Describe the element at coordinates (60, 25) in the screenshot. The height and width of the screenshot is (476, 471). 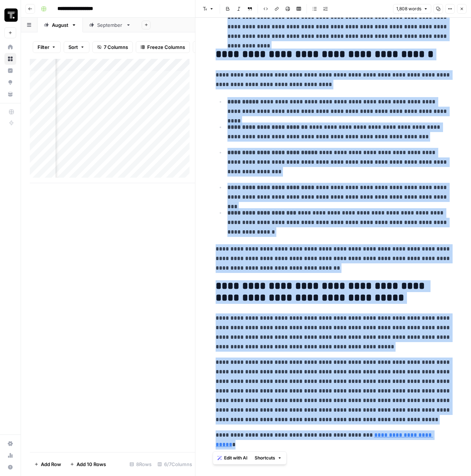
I see `a: August` at that location.